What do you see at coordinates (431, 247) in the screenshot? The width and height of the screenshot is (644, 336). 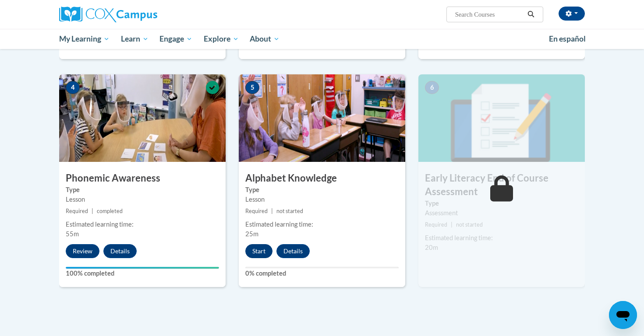 I see `span: 20m` at bounding box center [431, 247].